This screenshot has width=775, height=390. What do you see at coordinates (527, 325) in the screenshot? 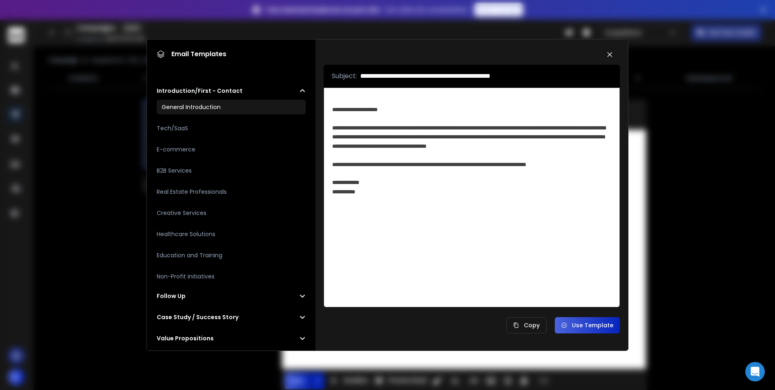
I see `button: Copy` at bounding box center [527, 325].